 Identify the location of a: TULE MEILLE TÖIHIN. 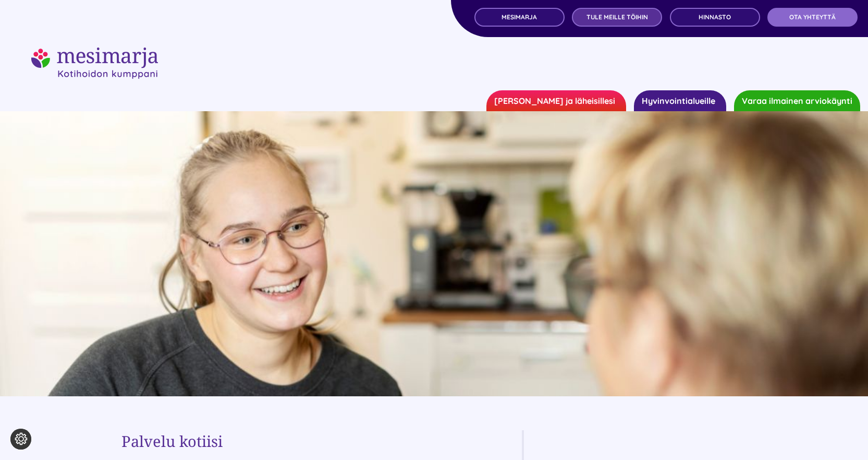
(617, 17).